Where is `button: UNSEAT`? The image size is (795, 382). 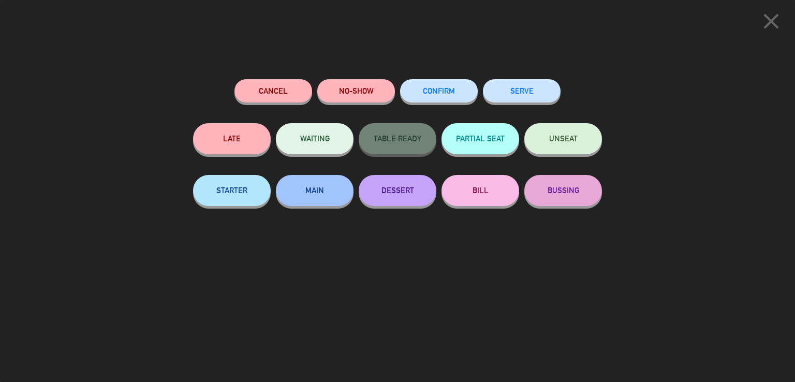 button: UNSEAT is located at coordinates (563, 139).